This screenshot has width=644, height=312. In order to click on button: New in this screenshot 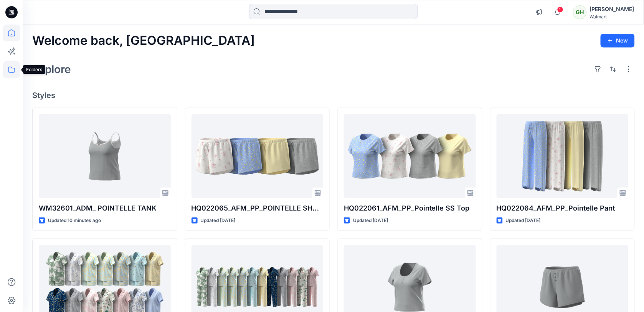, I will do `click(617, 41)`.